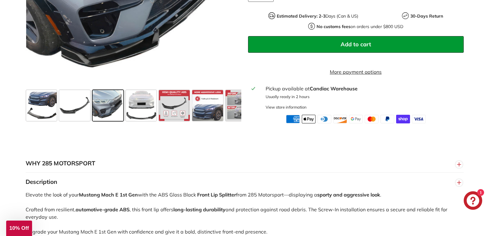 Image resolution: width=489 pixels, height=236 pixels. What do you see at coordinates (108, 195) in the screenshot?
I see `strong: Mustang Mach E 1st Gen` at bounding box center [108, 195].